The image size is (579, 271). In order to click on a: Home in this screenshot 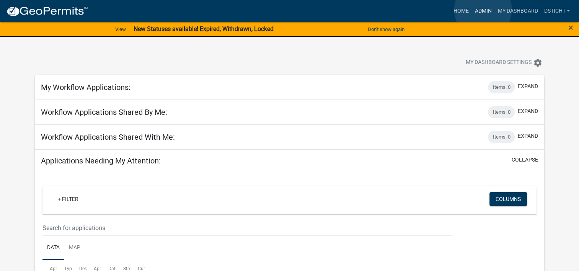, I will do `click(461, 11)`.